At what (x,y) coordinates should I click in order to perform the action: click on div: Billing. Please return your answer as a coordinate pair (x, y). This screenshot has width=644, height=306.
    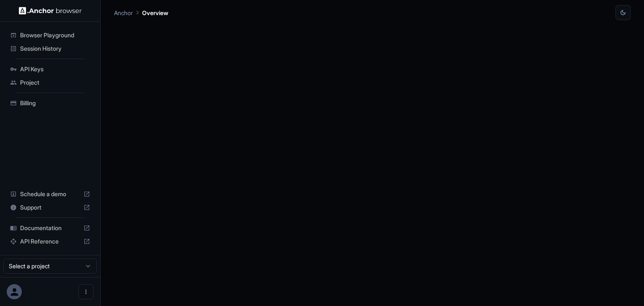
    Looking at the image, I should click on (50, 103).